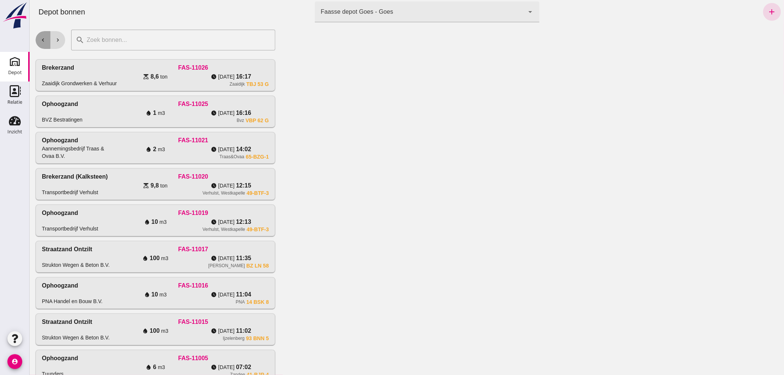 This screenshot has width=784, height=375. I want to click on div: 14 BSK 8, so click(228, 302).